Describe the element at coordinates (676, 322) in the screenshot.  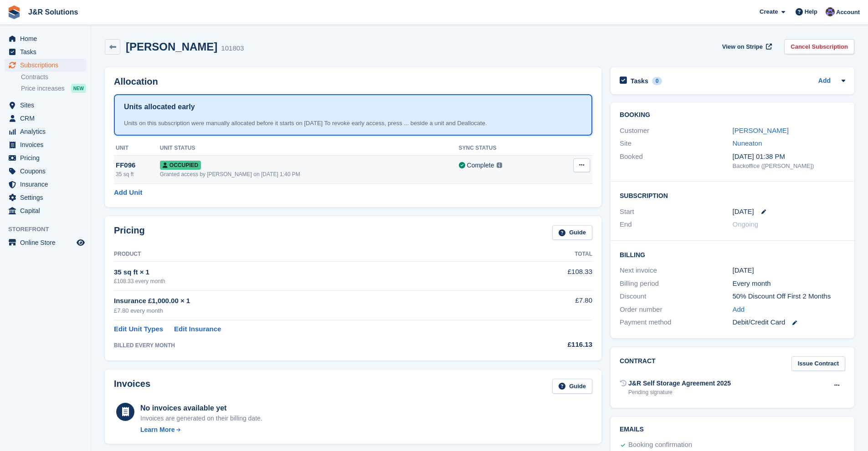
I see `div: Payment method` at that location.